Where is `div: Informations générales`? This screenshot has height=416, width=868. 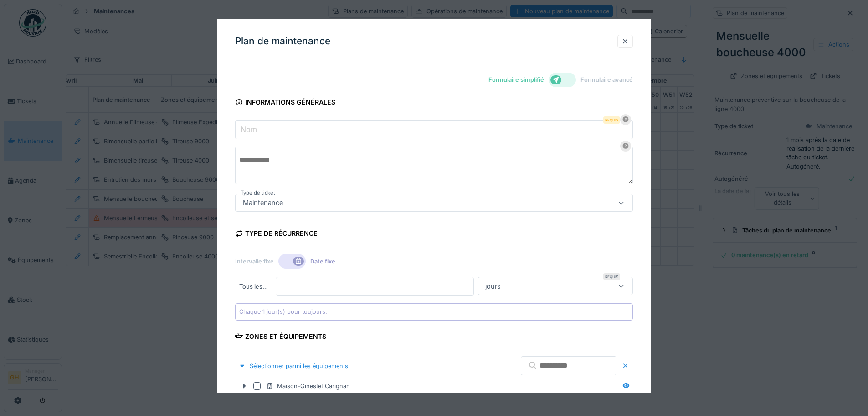 div: Informations générales is located at coordinates (286, 103).